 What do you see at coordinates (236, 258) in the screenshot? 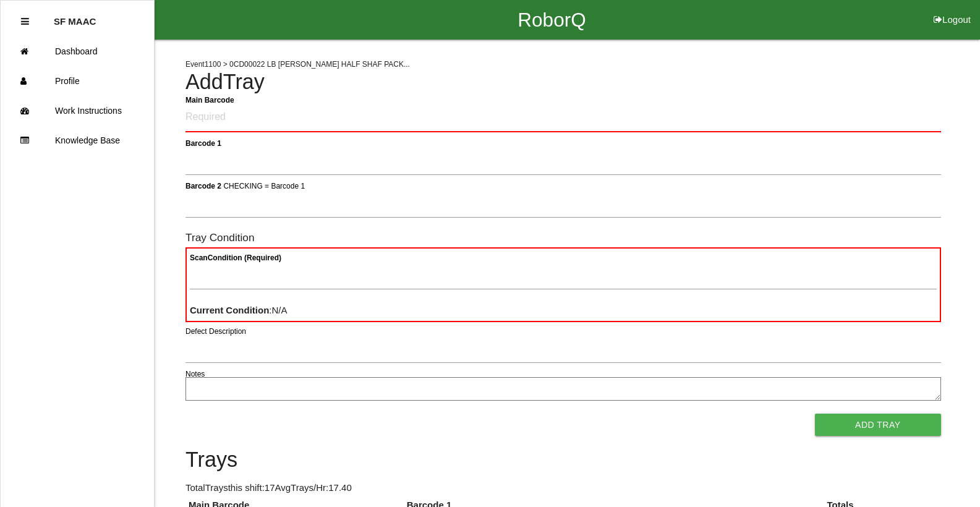
I see `b: Scan Condition (Required)` at bounding box center [236, 258].